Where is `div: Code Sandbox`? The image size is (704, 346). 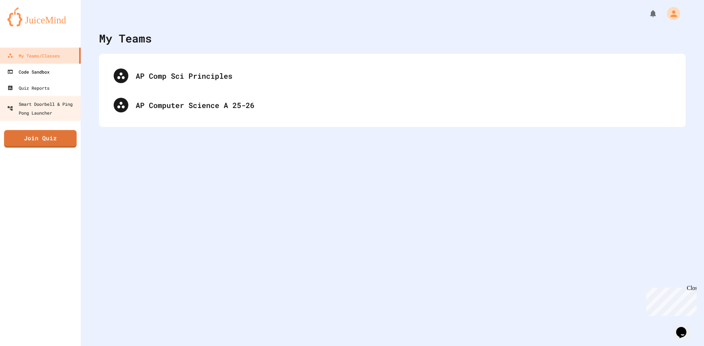 div: Code Sandbox is located at coordinates (28, 72).